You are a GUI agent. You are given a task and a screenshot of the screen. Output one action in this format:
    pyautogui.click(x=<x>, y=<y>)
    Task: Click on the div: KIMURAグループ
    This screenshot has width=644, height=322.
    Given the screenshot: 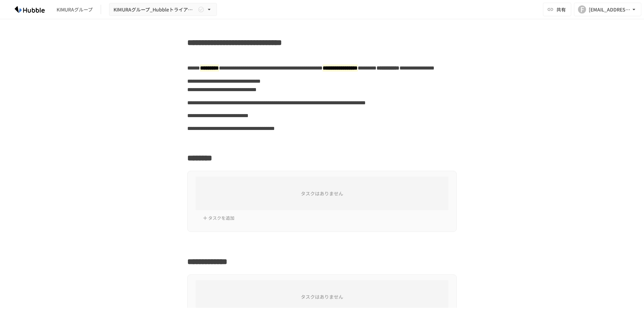 What is the action you would take?
    pyautogui.click(x=74, y=10)
    